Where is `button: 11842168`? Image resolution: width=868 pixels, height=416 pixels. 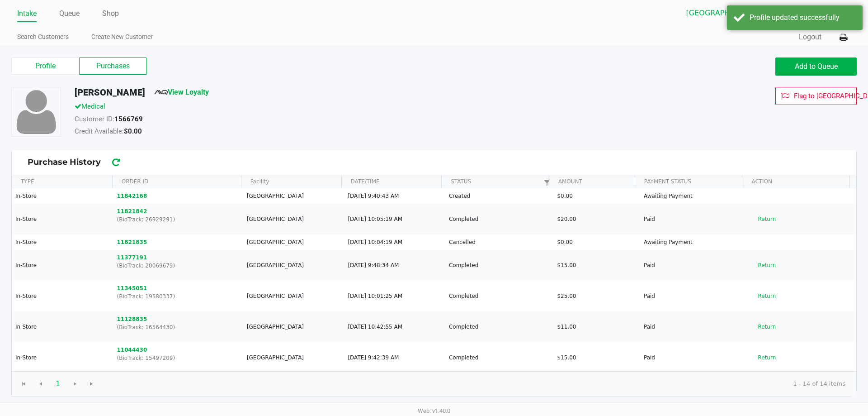
button: 11842168 is located at coordinates (132, 196).